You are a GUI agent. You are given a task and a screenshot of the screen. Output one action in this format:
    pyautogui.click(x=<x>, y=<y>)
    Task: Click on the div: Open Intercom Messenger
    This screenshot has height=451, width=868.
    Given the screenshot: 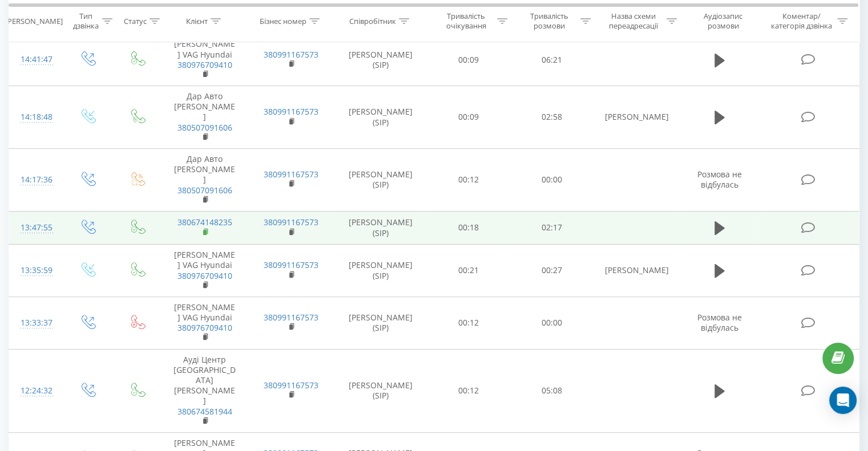 What is the action you would take?
    pyautogui.click(x=843, y=400)
    